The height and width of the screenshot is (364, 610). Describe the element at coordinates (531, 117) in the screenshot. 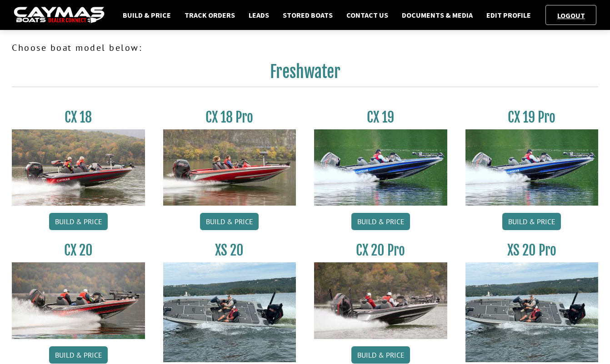

I see `h3: CX 19 Pro` at that location.